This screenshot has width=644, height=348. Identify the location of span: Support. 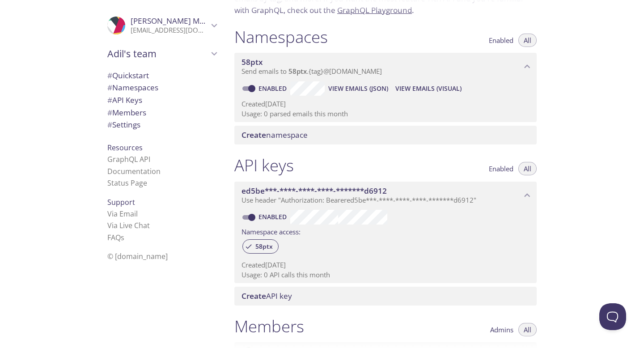
(121, 202).